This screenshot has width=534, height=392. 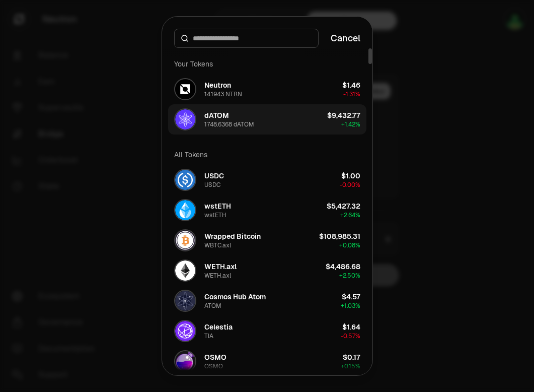 What do you see at coordinates (185, 301) in the screenshot?
I see `img: ATOM Logo` at bounding box center [185, 301].